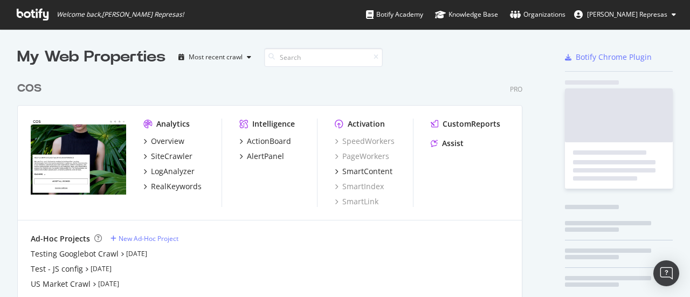  Describe the element at coordinates (173, 171) in the screenshot. I see `div: LogAnalyzer` at that location.